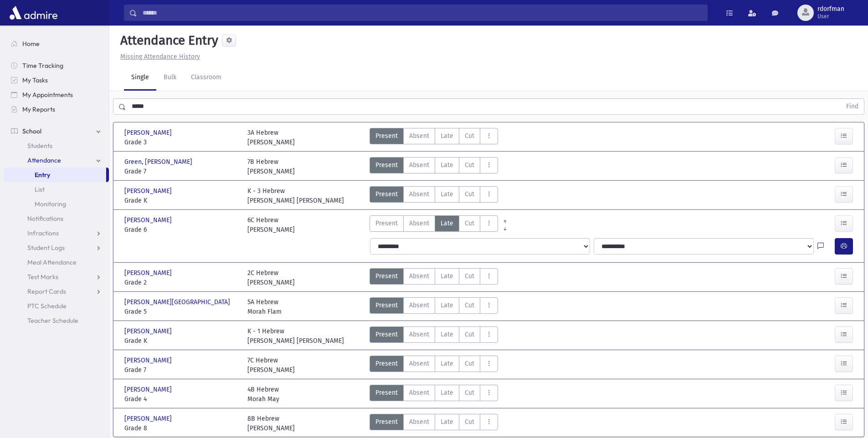  I want to click on span: Infractions, so click(43, 233).